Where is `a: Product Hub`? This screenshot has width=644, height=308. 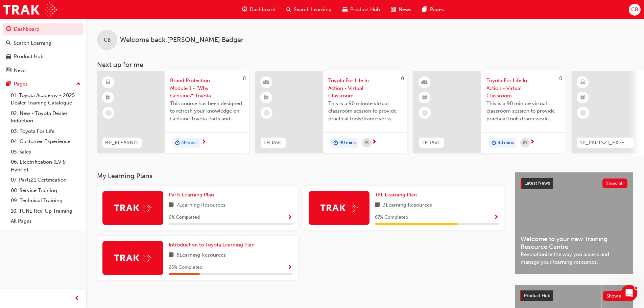
a: Product Hub is located at coordinates (43, 56).